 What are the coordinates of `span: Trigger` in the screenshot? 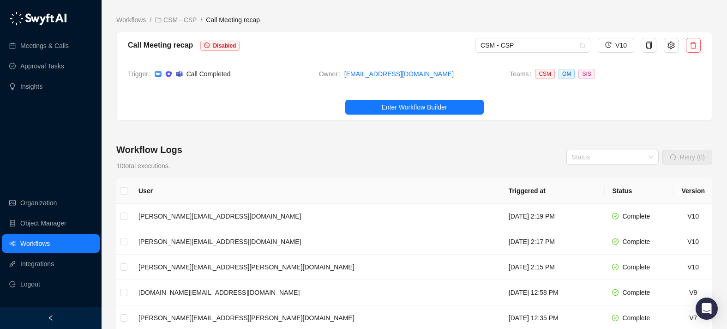 It's located at (141, 74).